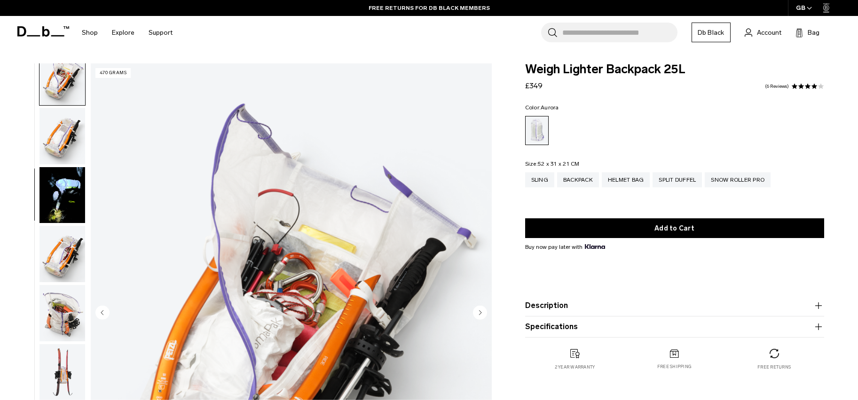 The image size is (858, 400). Describe the element at coordinates (102, 314) in the screenshot. I see `button: Previous slide` at that location.